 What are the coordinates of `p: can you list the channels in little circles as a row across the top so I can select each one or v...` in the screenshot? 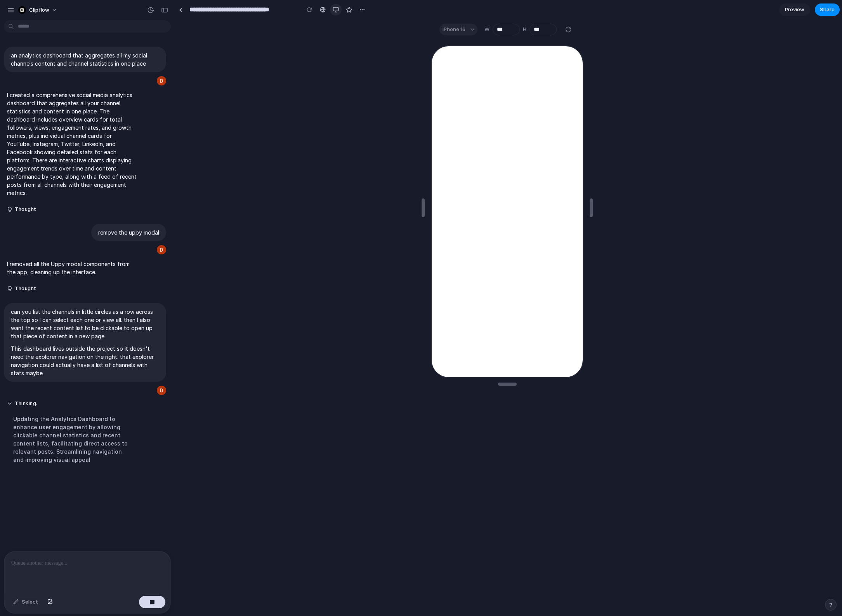 It's located at (85, 324).